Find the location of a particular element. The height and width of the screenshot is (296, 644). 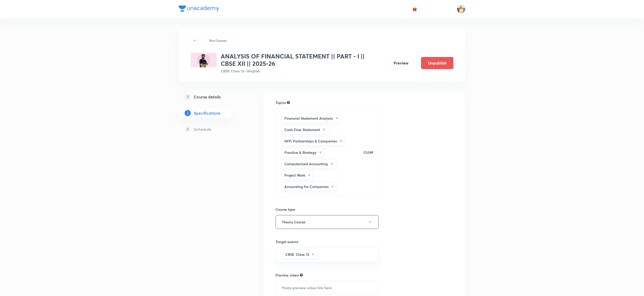

img: Chandrakant Deshmukh is located at coordinates (461, 9).